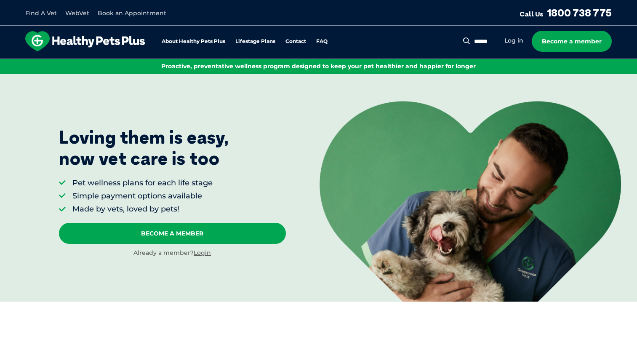 Image resolution: width=637 pixels, height=337 pixels. Describe the element at coordinates (132, 13) in the screenshot. I see `a: Book an Appointment` at that location.